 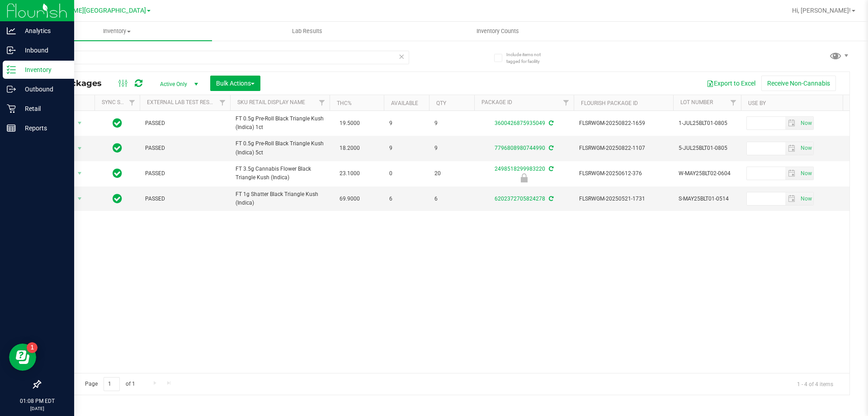 I want to click on span: 1 - 4 of 4 items, so click(x=815, y=384).